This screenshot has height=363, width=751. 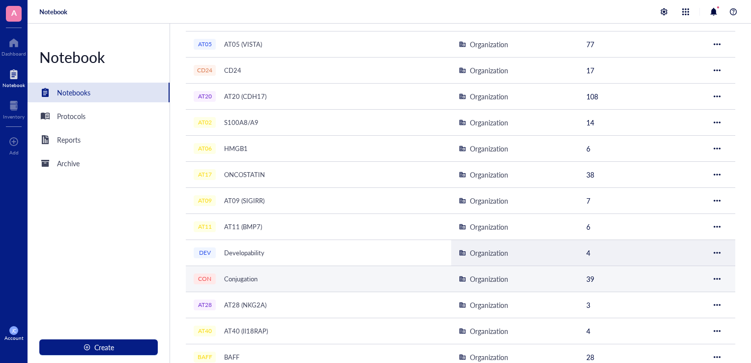 I want to click on a: Archive, so click(x=98, y=163).